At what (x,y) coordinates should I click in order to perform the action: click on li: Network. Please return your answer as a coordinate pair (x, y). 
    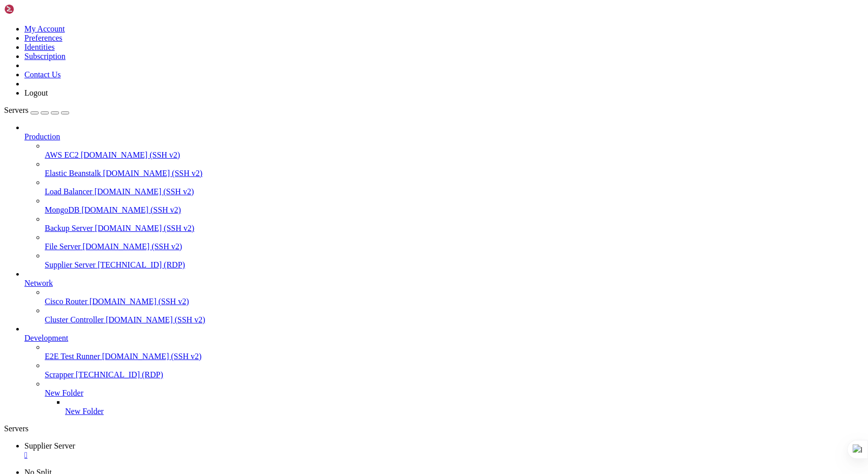
    Looking at the image, I should click on (444, 297).